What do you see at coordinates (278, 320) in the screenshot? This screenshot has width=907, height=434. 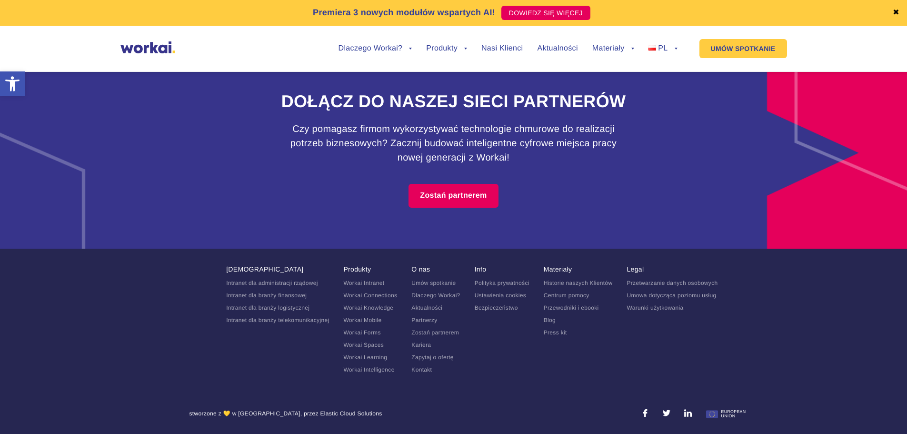 I see `a: Intranet dla branży telekomunikacyjnej` at bounding box center [278, 320].